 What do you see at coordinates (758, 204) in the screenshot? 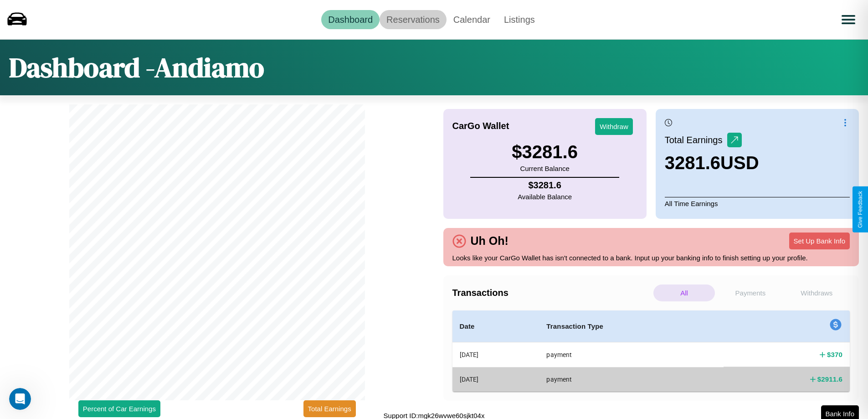
I see `p: All Time Earnings` at bounding box center [758, 204].